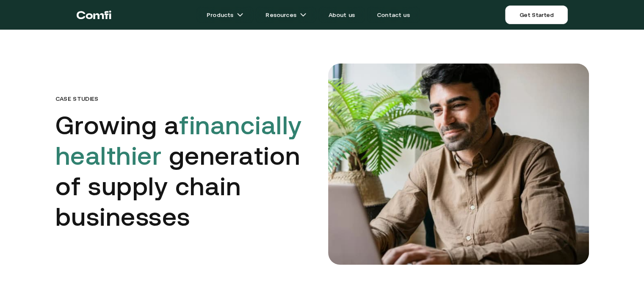 The image size is (644, 288). Describe the element at coordinates (186, 99) in the screenshot. I see `p: Case Studies` at that location.